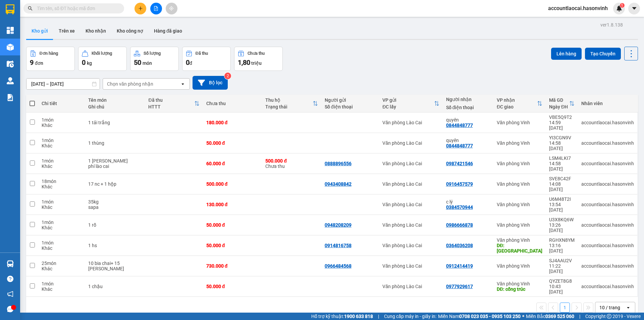 The image size is (644, 320). I want to click on button: Kho nhận, so click(95, 31).